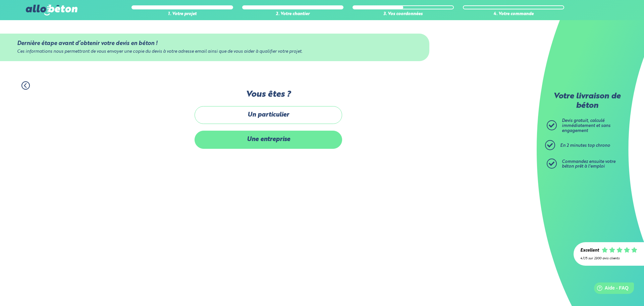 This screenshot has height=306, width=644. I want to click on div: 4. Votre commande, so click(513, 14).